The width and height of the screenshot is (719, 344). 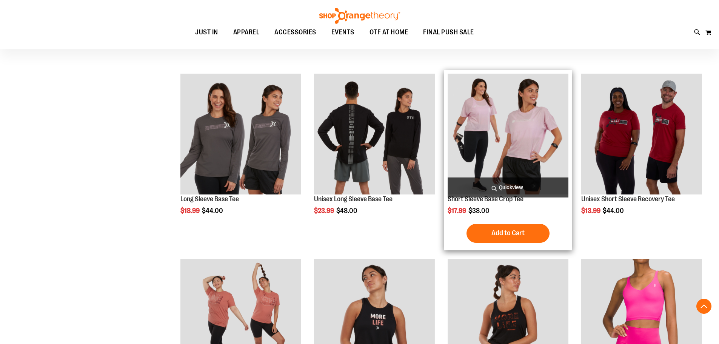 What do you see at coordinates (642, 134) in the screenshot?
I see `img: Product image for Unisex SS Recovery Tee` at bounding box center [642, 134].